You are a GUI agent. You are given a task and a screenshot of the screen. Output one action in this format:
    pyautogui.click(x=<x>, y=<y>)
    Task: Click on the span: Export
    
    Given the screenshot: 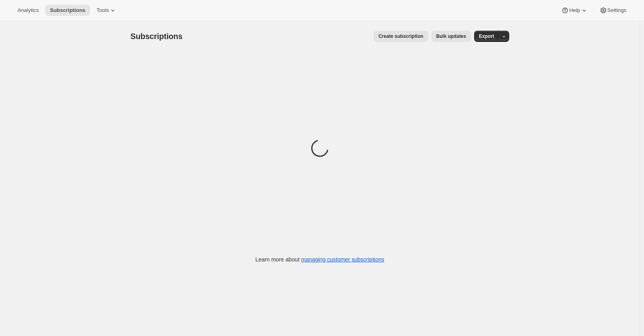 What is the action you would take?
    pyautogui.click(x=487, y=36)
    